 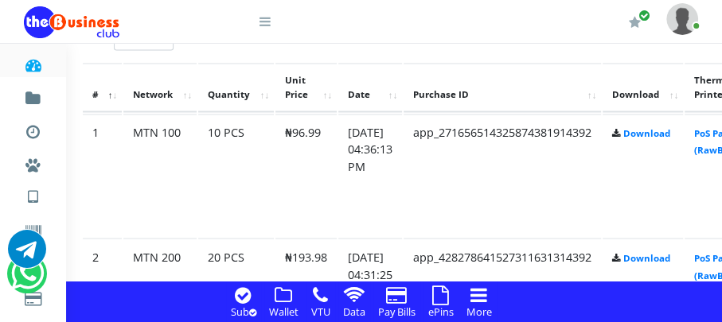 I want to click on a: Transactions, so click(x=33, y=129).